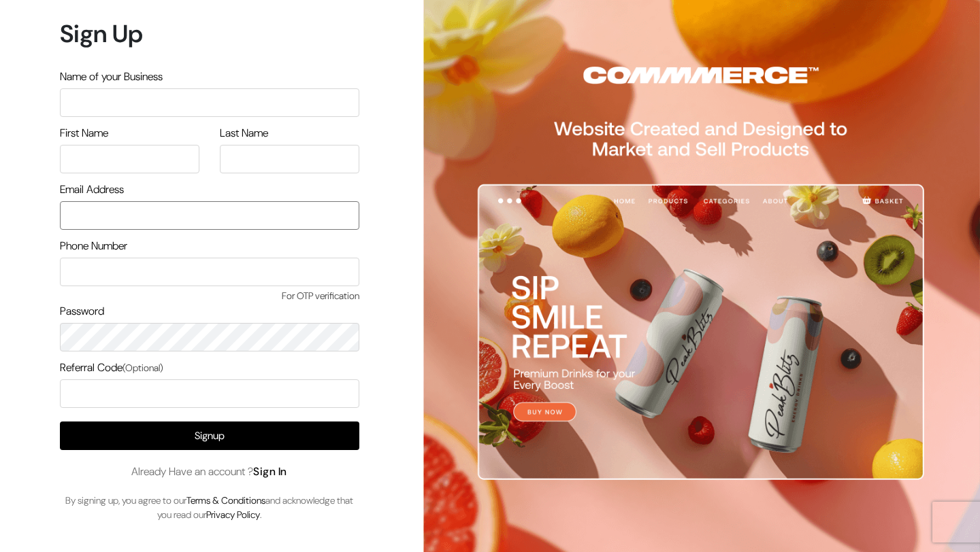  I want to click on p: By signing up, you agree to our and acknowledge that you read our ., so click(210, 508).